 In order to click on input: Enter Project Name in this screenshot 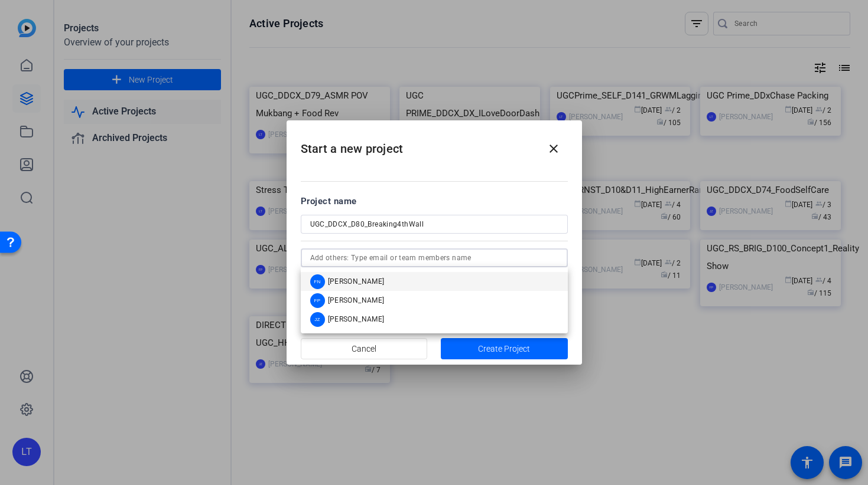, I will do `click(434, 224)`.